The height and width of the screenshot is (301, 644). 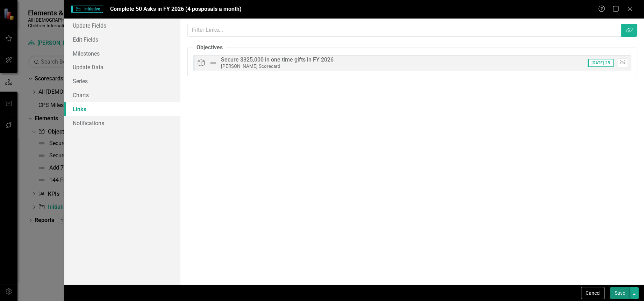 What do you see at coordinates (87, 9) in the screenshot?
I see `span: Initiative` at bounding box center [87, 9].